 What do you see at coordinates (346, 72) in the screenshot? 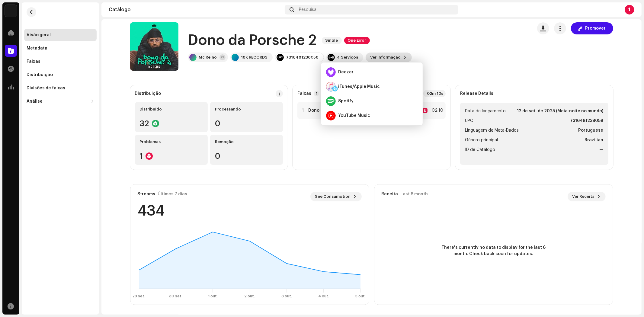
I see `div: Deezer` at bounding box center [346, 72].